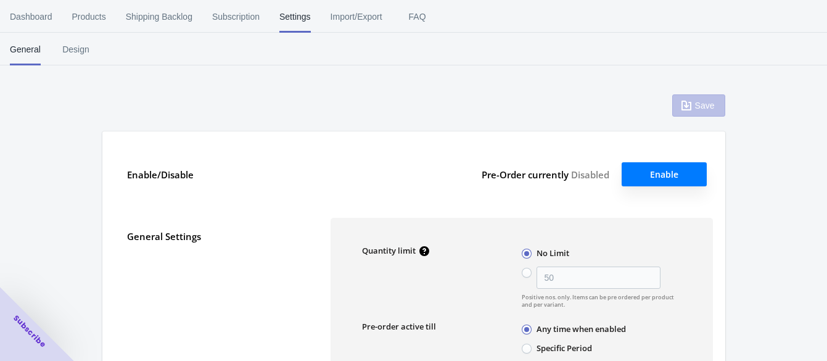  What do you see at coordinates (664, 174) in the screenshot?
I see `button: Enable` at bounding box center [664, 174].